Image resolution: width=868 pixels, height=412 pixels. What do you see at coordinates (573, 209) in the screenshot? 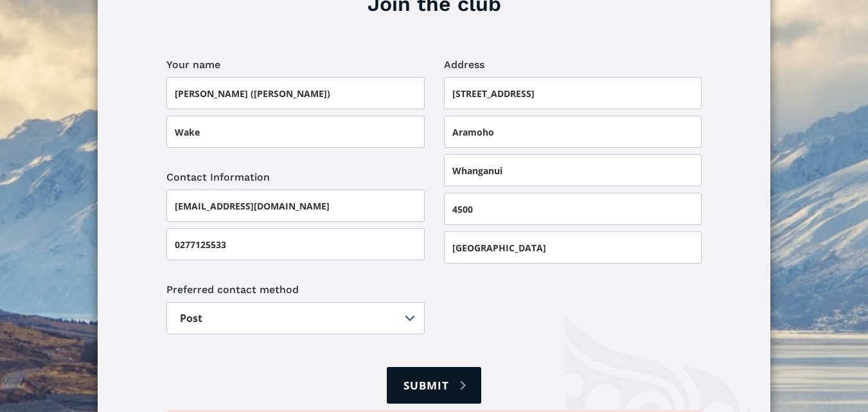
I see `input: Postal/Zip` at bounding box center [573, 209].